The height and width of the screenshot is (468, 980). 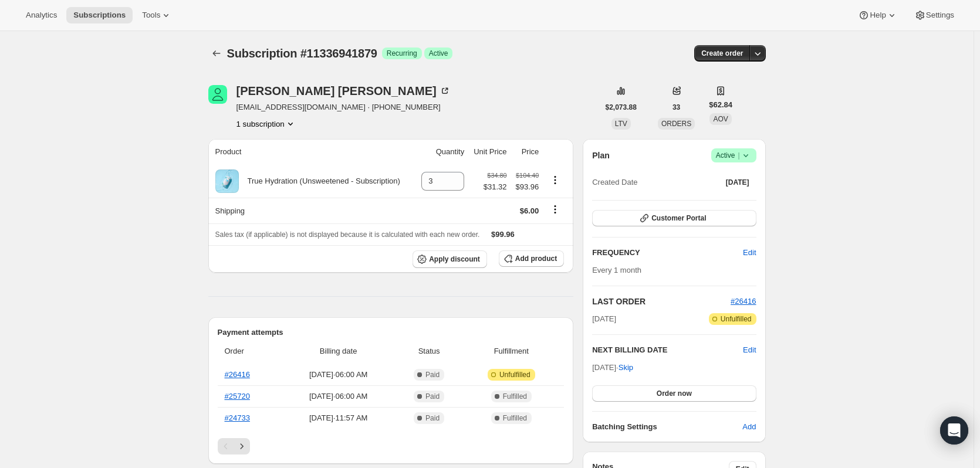 I want to click on button: Create order, so click(x=722, y=53).